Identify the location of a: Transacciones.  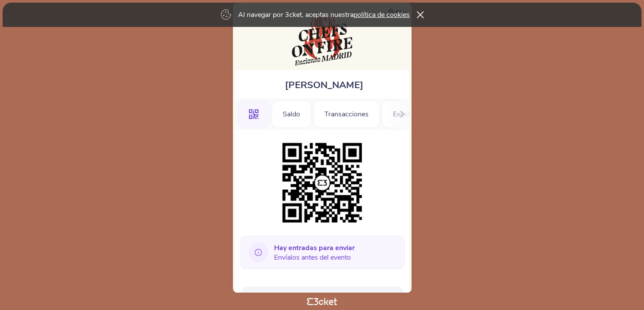
(346, 113).